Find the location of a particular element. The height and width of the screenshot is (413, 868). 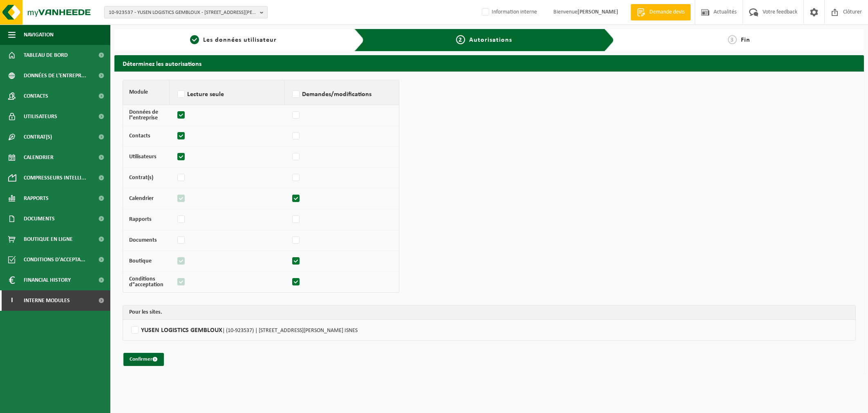

button: Confirmer is located at coordinates (144, 359).